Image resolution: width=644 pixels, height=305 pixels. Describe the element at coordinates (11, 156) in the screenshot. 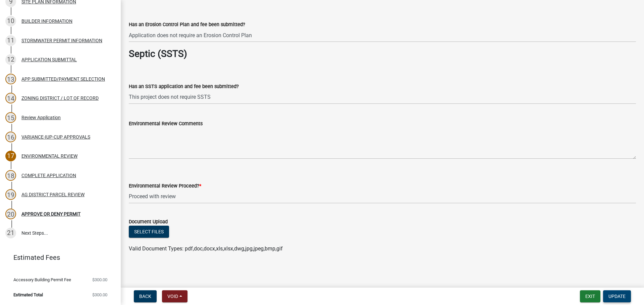

I see `div: 17` at that location.